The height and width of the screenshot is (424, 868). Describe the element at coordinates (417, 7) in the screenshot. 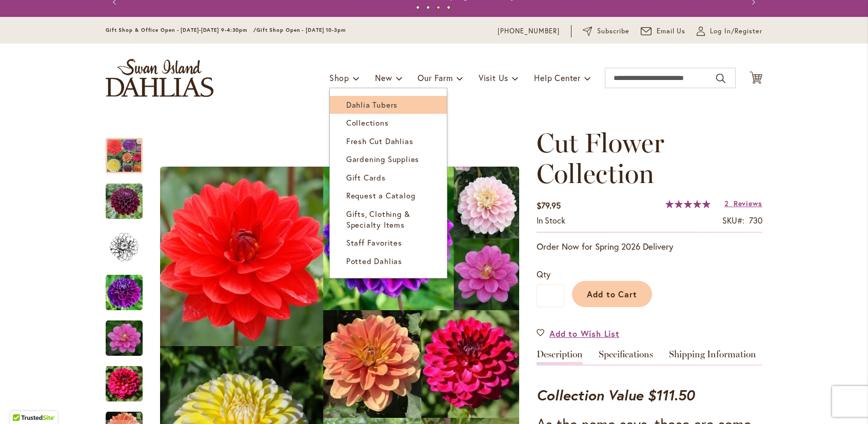

I see `button: 1 of 4` at that location.